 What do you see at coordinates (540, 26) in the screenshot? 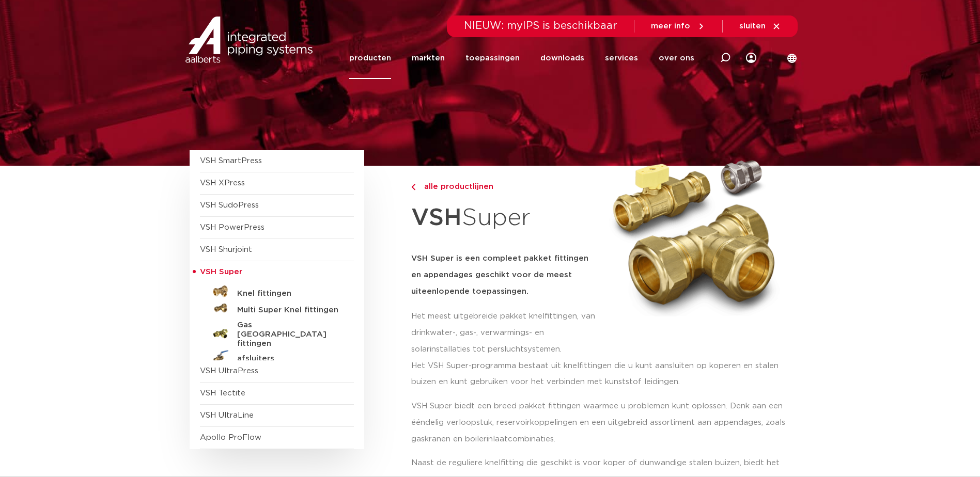
I see `span: NIEUW: myIPS is beschikbaar` at bounding box center [540, 26].